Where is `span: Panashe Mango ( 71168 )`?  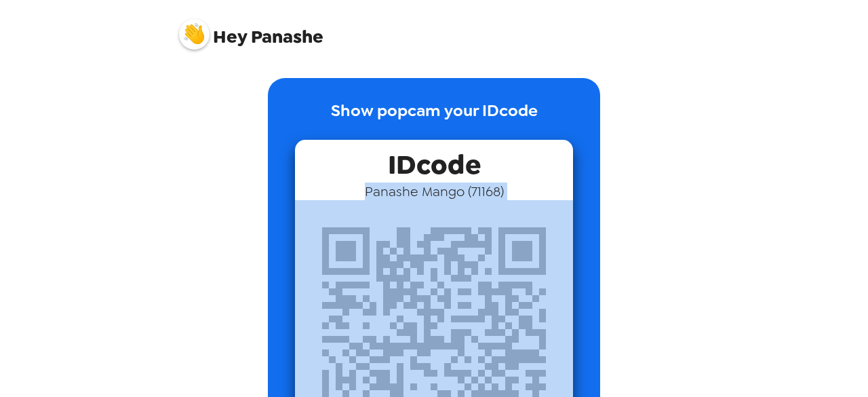 span: Panashe Mango ( 71168 ) is located at coordinates (434, 192).